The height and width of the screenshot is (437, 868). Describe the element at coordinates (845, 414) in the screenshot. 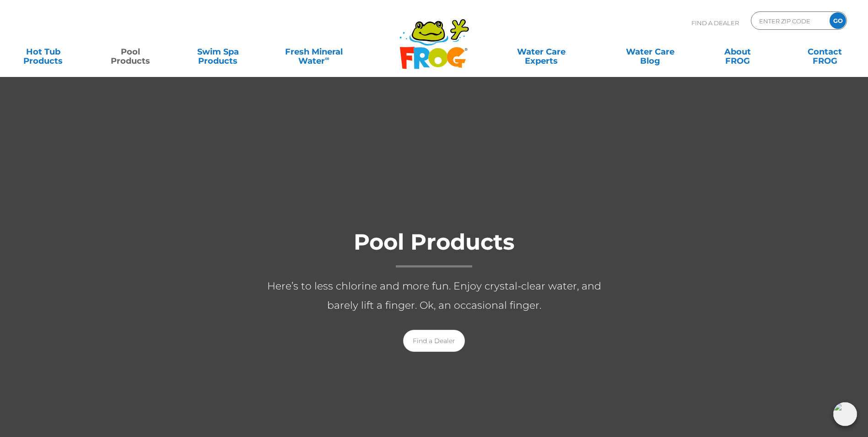

I see `img: openIcon` at that location.